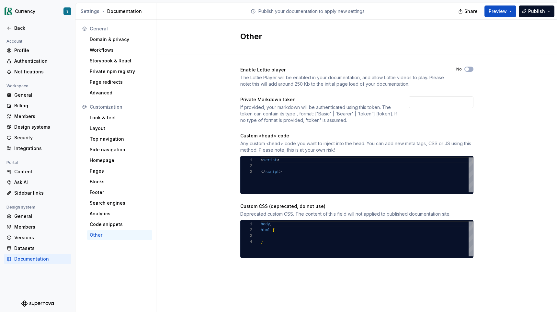 The width and height of the screenshot is (557, 312). Describe the element at coordinates (119, 72) in the screenshot. I see `a: Private npm registry` at that location.